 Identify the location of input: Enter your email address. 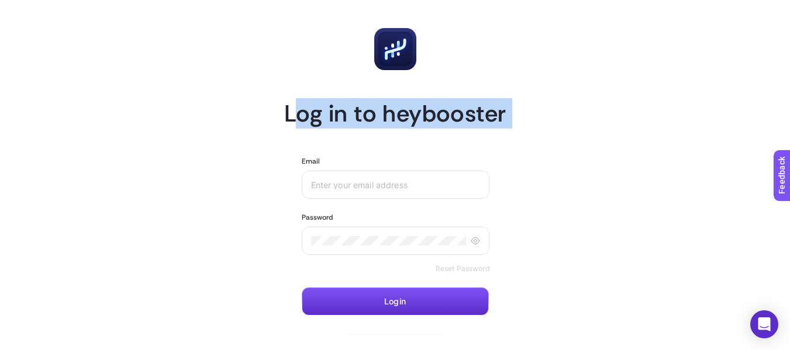
(395, 185).